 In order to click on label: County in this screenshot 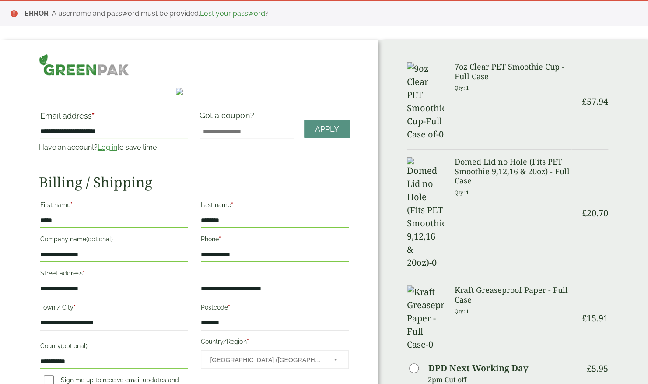, I will do `click(114, 347)`.